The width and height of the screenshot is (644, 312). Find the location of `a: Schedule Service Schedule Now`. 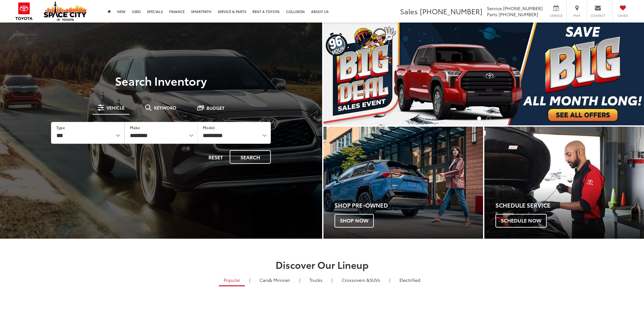

a: Schedule Service Schedule Now is located at coordinates (564, 182).